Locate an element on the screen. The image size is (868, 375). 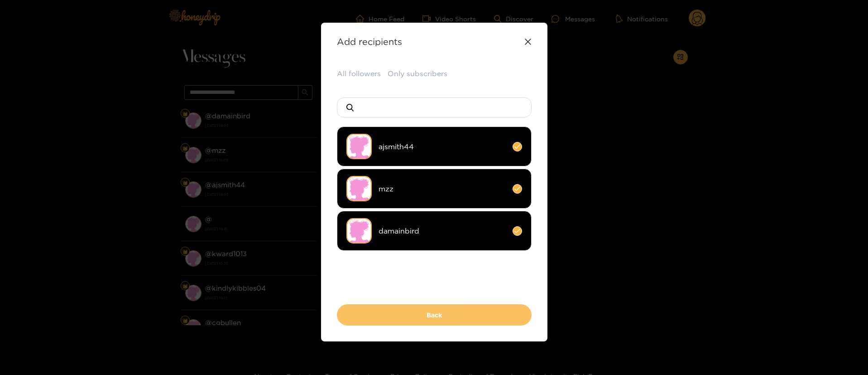
span: mzz is located at coordinates (442, 189).